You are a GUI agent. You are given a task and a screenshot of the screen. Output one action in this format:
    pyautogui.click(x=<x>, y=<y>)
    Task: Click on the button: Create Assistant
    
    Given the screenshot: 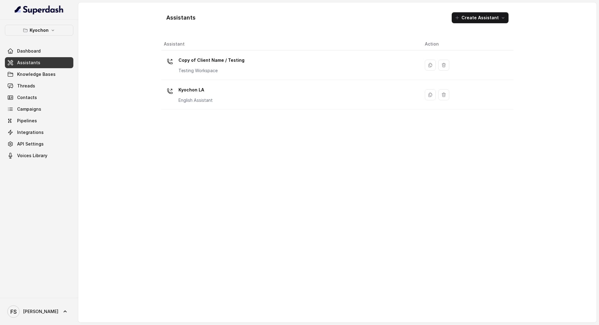 What is the action you would take?
    pyautogui.click(x=480, y=18)
    